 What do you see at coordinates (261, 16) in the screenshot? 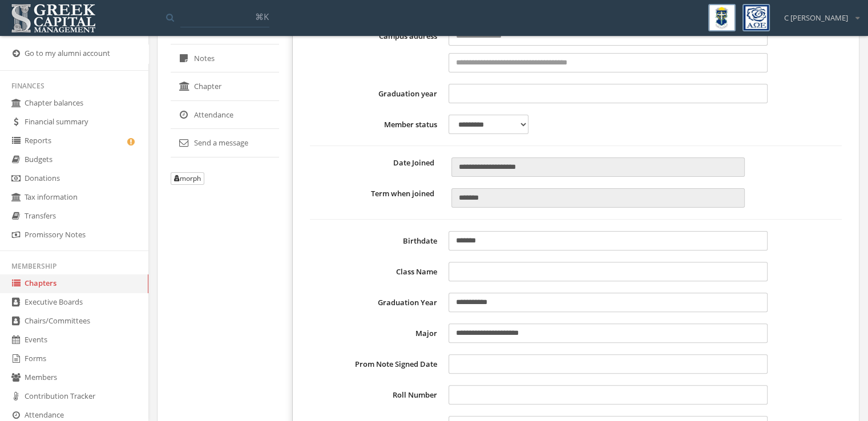
I see `span: ⌘K` at bounding box center [261, 16].